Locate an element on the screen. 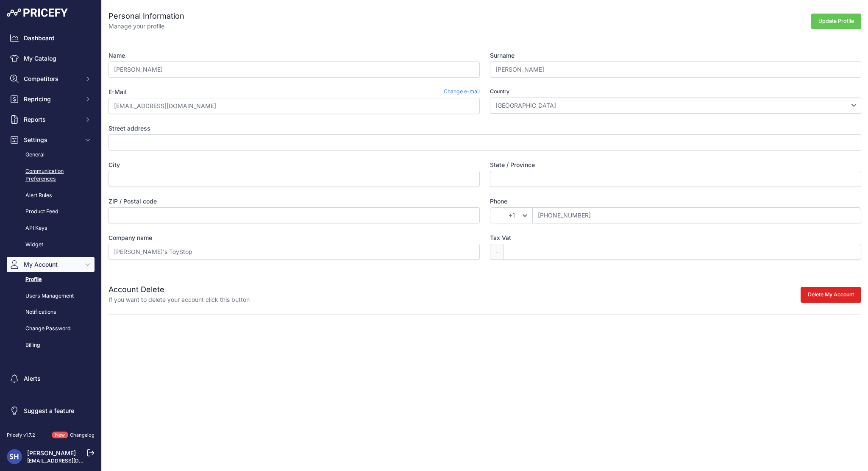 The image size is (868, 471). span: Repricing is located at coordinates (51, 99).